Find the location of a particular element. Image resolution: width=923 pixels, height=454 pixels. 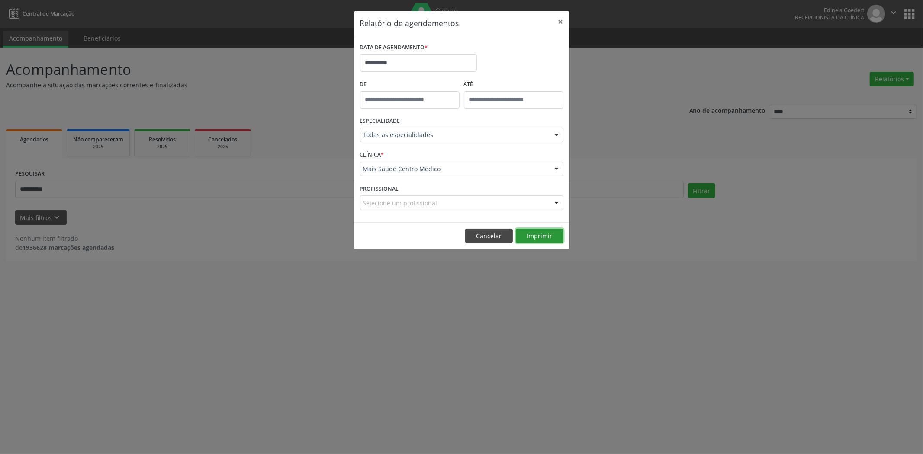

button: Imprimir is located at coordinates (540, 236).